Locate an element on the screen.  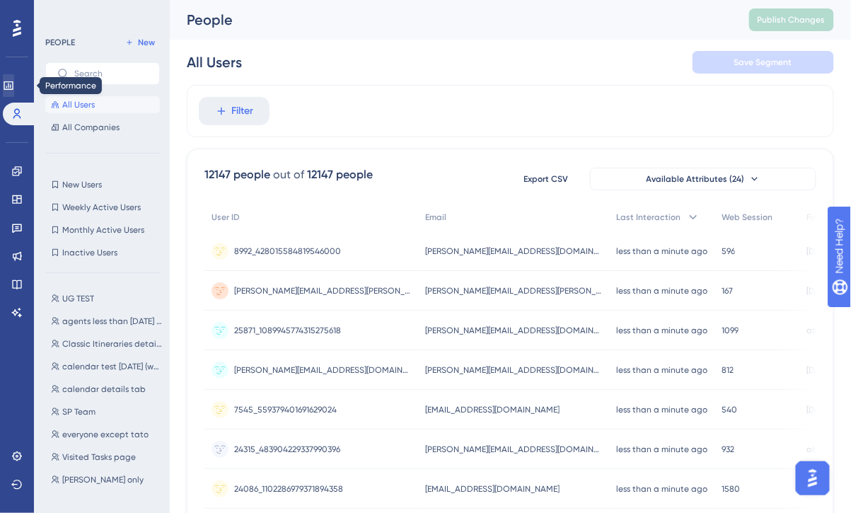
span: 24086_1102286979371894358 is located at coordinates (289, 489).